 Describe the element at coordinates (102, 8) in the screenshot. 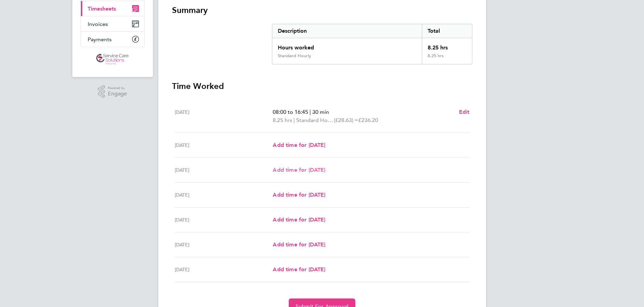

I see `span: Timesheets` at that location.